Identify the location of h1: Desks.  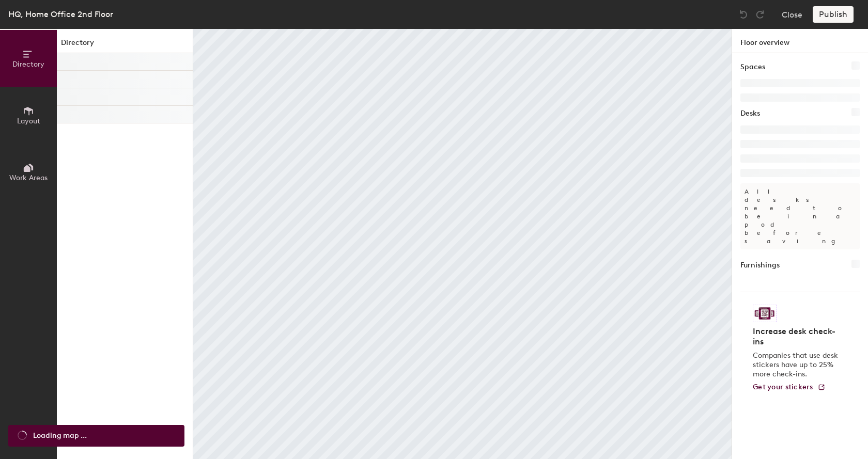
(750, 114).